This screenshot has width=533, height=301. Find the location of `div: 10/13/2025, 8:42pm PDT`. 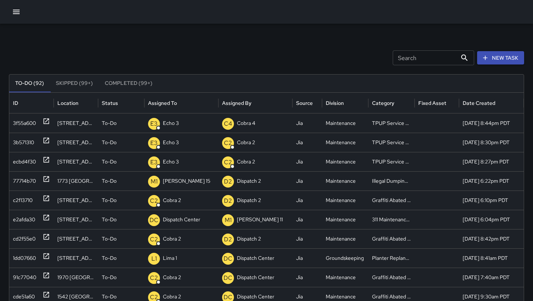

div: 10/13/2025, 8:42pm PDT is located at coordinates (492, 239).